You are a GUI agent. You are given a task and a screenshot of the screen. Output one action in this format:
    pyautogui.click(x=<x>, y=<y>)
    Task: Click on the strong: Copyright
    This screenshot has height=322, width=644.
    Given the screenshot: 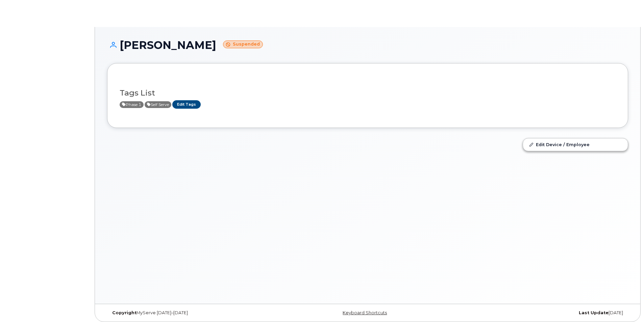 What is the action you would take?
    pyautogui.click(x=124, y=312)
    